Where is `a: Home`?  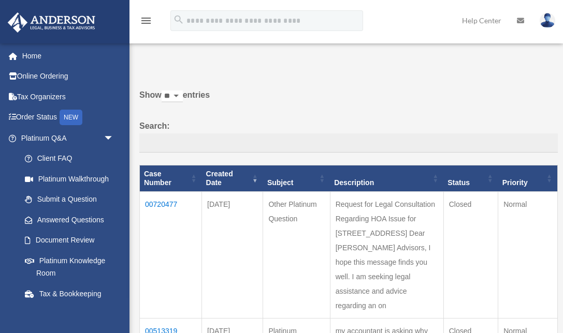
a: Home is located at coordinates (68, 56).